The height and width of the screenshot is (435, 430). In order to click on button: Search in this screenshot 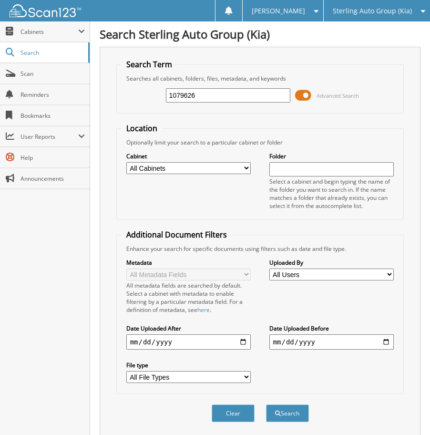, I will do `click(287, 413)`.